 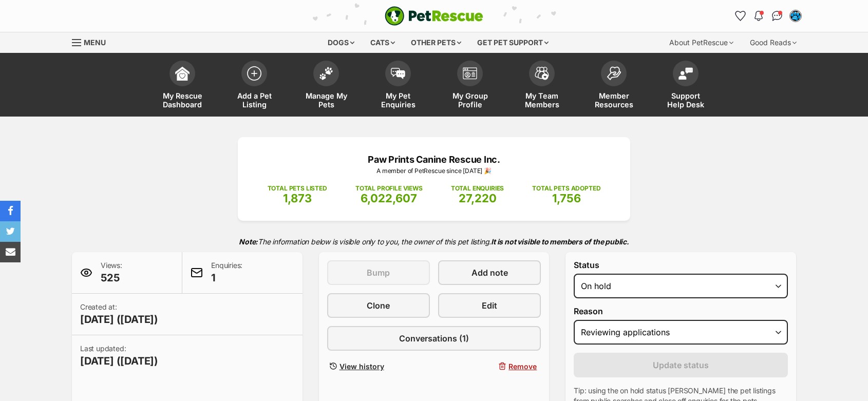 What do you see at coordinates (342, 43) in the screenshot?
I see `div: Dogs` at bounding box center [342, 43].